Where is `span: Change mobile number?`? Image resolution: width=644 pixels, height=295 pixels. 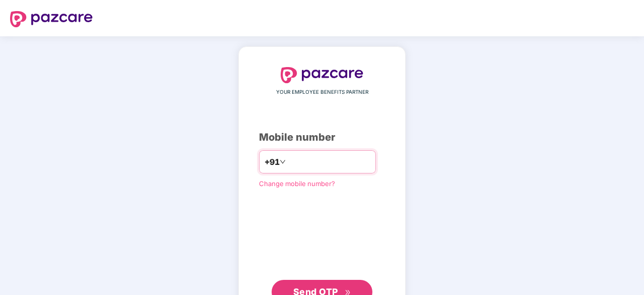 span: Change mobile number? is located at coordinates (297, 183).